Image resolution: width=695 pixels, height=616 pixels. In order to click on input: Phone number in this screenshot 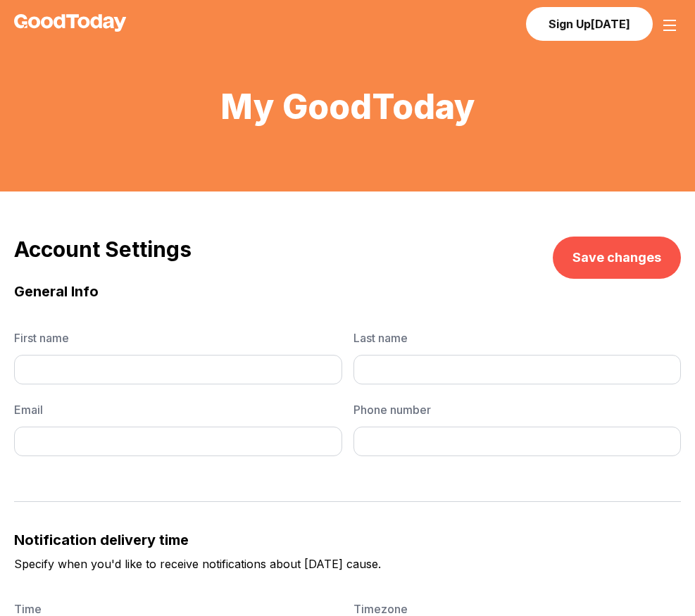, I will do `click(517, 442)`.